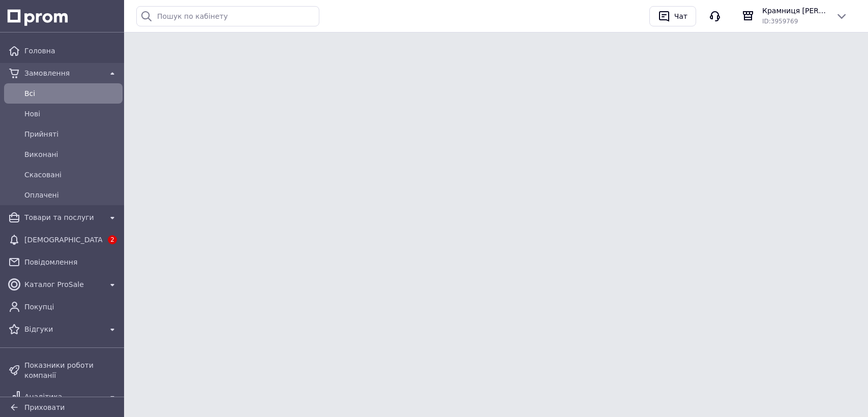  I want to click on span: Товари та послуги, so click(63, 217).